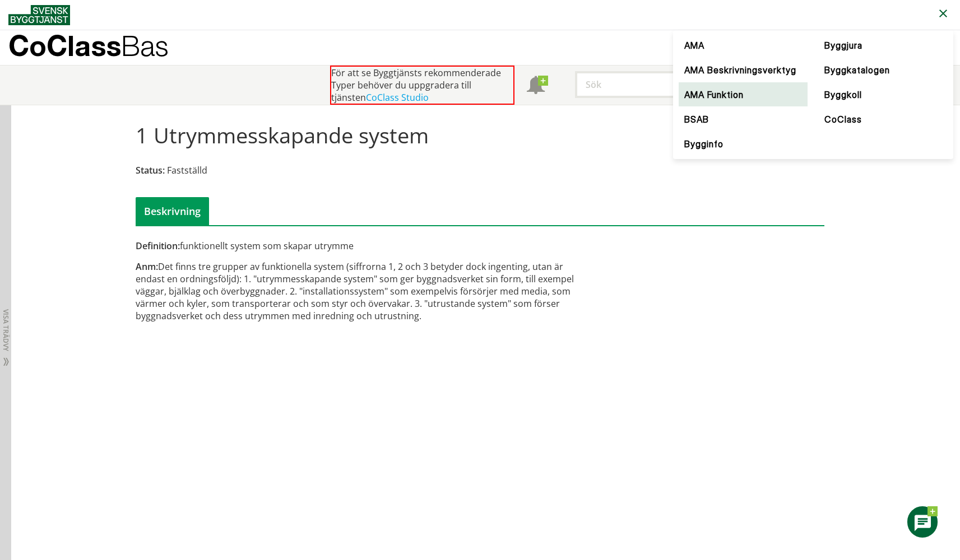 This screenshot has height=560, width=960. What do you see at coordinates (743, 95) in the screenshot?
I see `a: AMA Funktion` at bounding box center [743, 95].